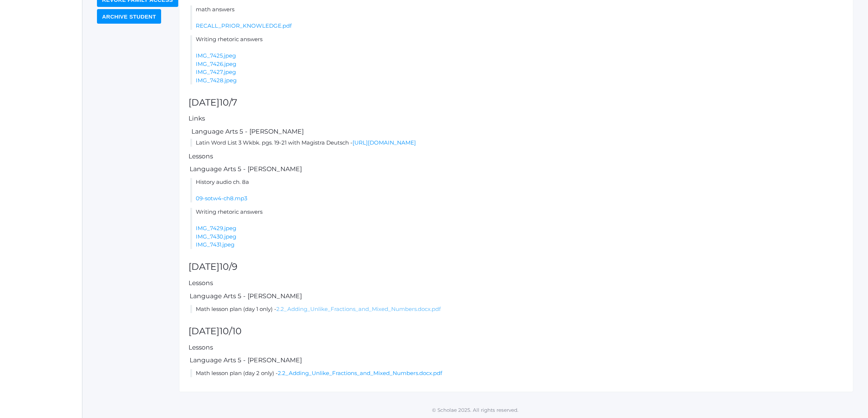 This screenshot has height=418, width=868. I want to click on a: IMG_7426.jpeg, so click(216, 64).